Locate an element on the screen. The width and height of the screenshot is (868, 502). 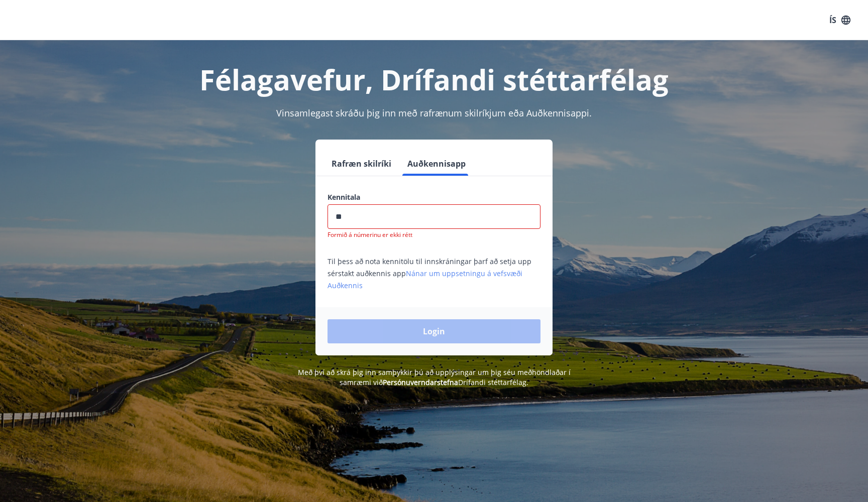
a: Nánar um uppsetningu á vefsvæði Auðkennis is located at coordinates (425, 279).